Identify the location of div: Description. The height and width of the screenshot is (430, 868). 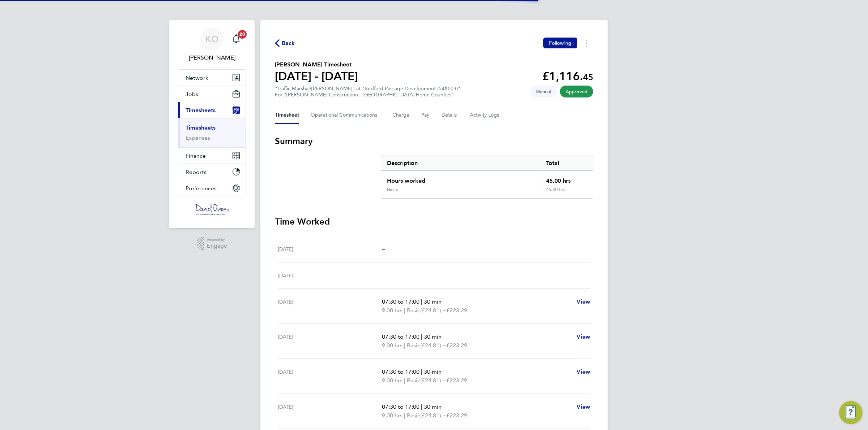
(460, 163).